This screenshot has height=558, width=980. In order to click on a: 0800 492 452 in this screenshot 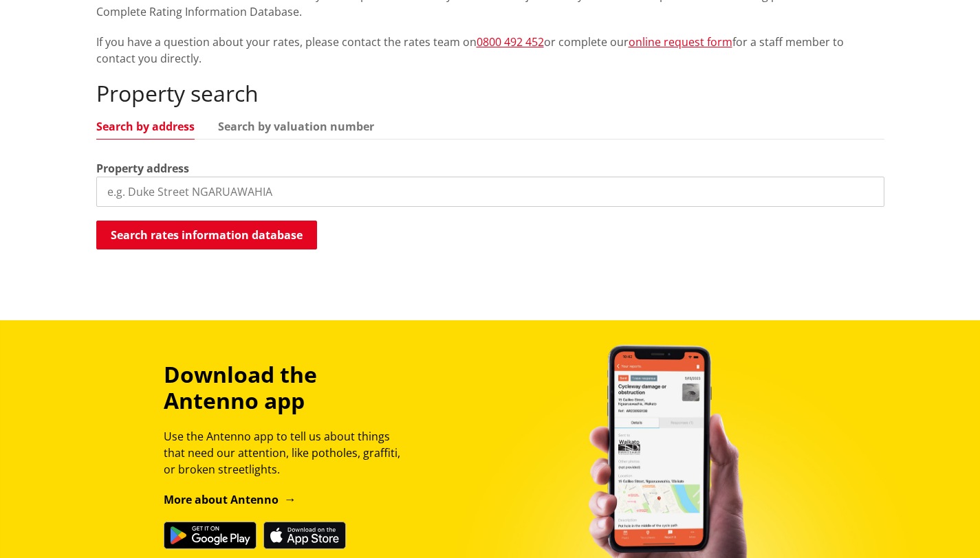, I will do `click(511, 42)`.